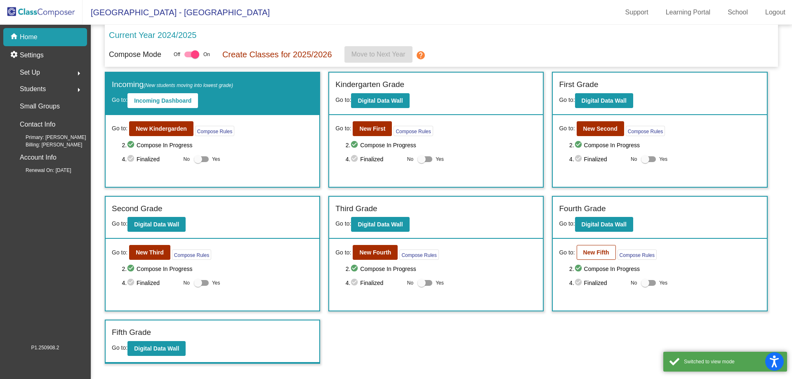 Image resolution: width=792 pixels, height=379 pixels. What do you see at coordinates (372, 129) in the screenshot?
I see `button: New First` at bounding box center [372, 129].